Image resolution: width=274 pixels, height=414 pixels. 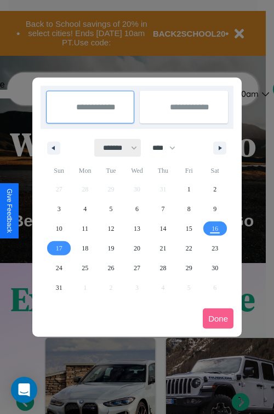 I want to click on button: 31, so click(x=59, y=288).